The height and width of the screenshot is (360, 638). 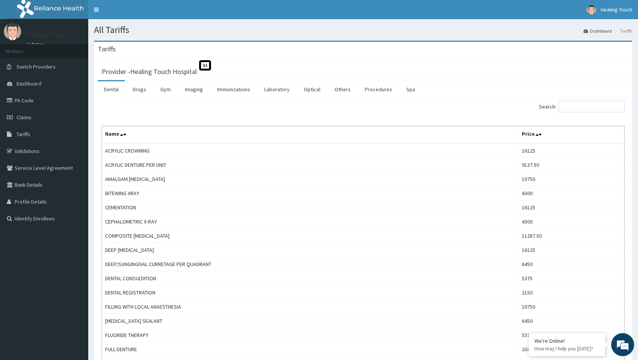 What do you see at coordinates (311, 151) in the screenshot?
I see `td: ACRYLIC CROWNING` at bounding box center [311, 151].